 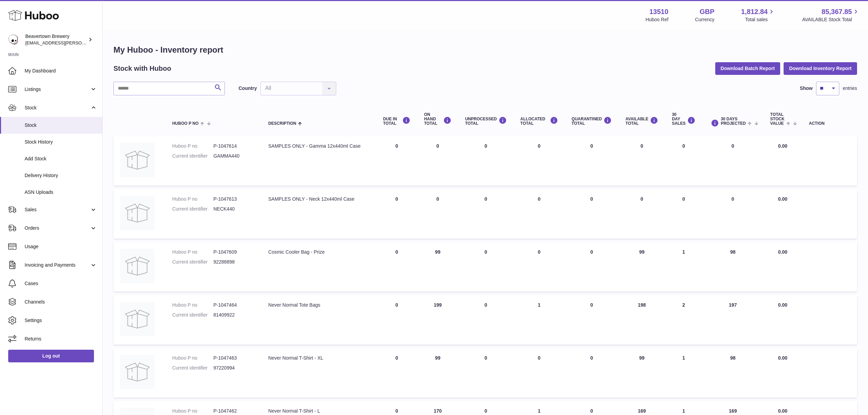 What do you see at coordinates (760, 19) in the screenshot?
I see `span: Total sales` at bounding box center [760, 19].